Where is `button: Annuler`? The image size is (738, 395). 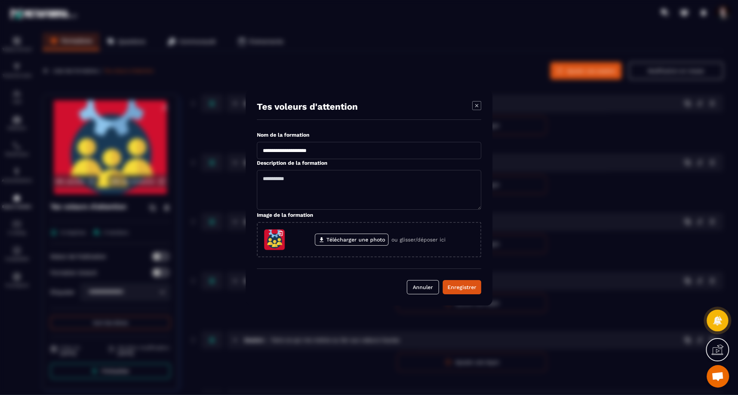
button: Annuler is located at coordinates (423, 287).